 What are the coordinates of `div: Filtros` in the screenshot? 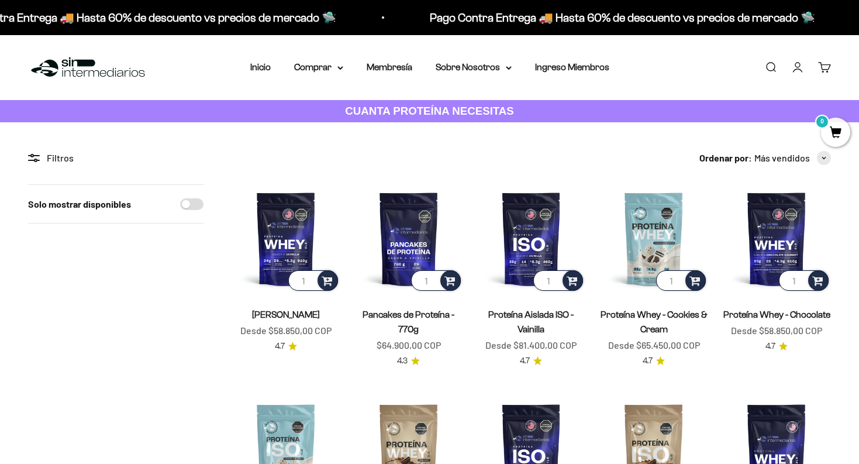 It's located at (116, 158).